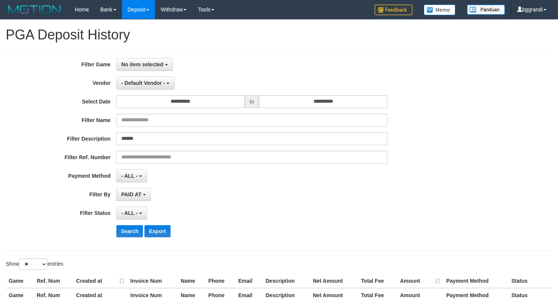  I want to click on img: panduan.png, so click(486, 9).